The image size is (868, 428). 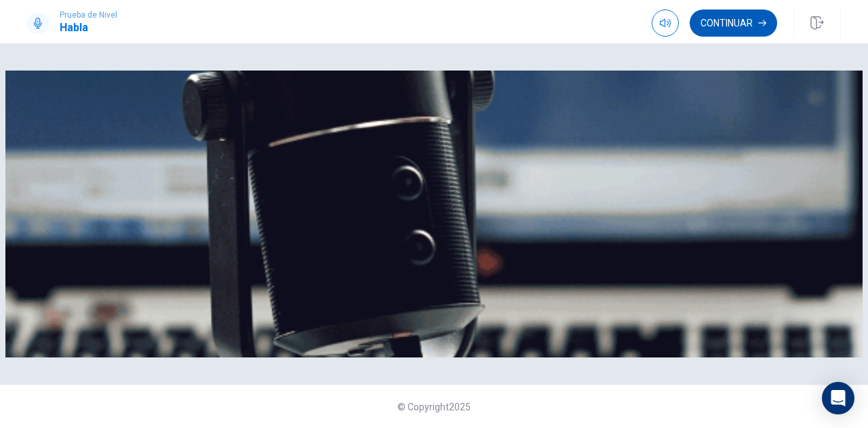 What do you see at coordinates (88, 15) in the screenshot?
I see `span: Prueba de Nivel` at bounding box center [88, 15].